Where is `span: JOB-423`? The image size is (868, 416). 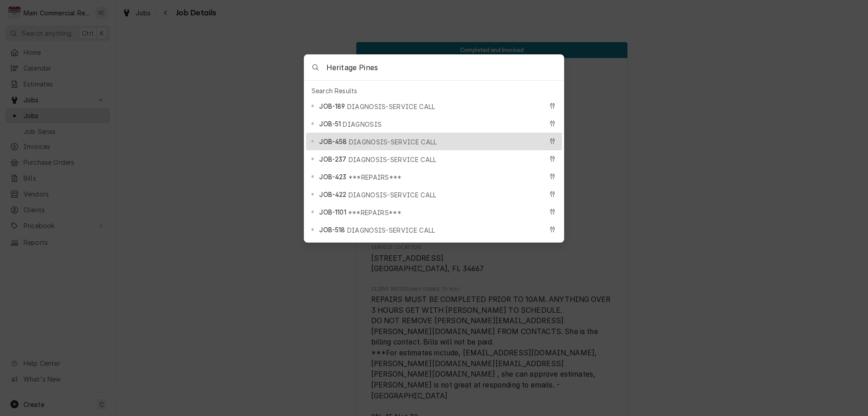 span: JOB-423 is located at coordinates (332, 176).